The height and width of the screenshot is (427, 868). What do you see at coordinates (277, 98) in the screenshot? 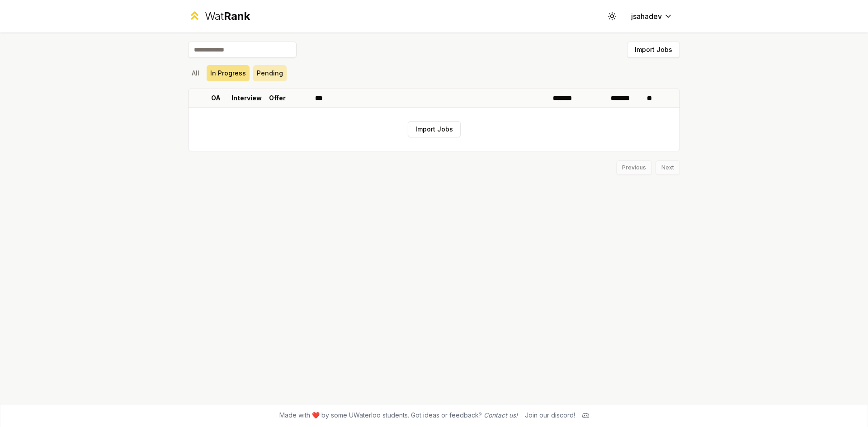
I see `p: Offer` at bounding box center [277, 98].